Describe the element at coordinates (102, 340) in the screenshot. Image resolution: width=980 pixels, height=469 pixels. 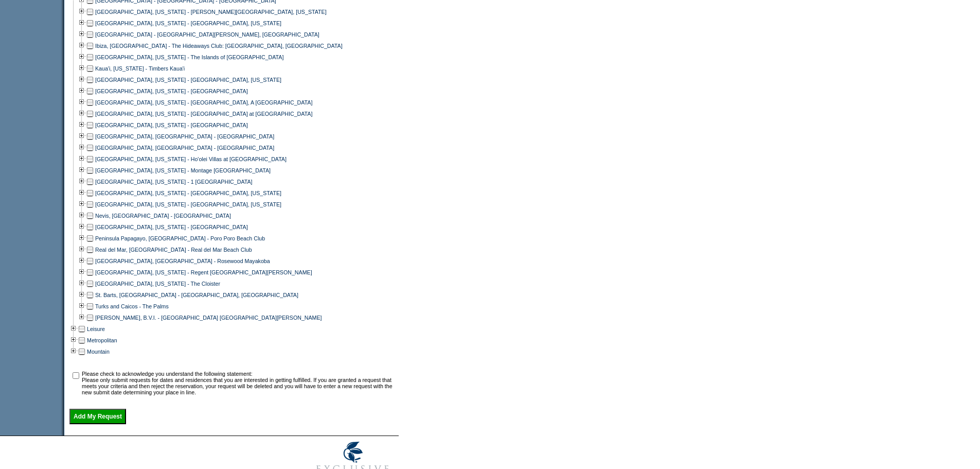
I see `a: Metropolitan` at that location.